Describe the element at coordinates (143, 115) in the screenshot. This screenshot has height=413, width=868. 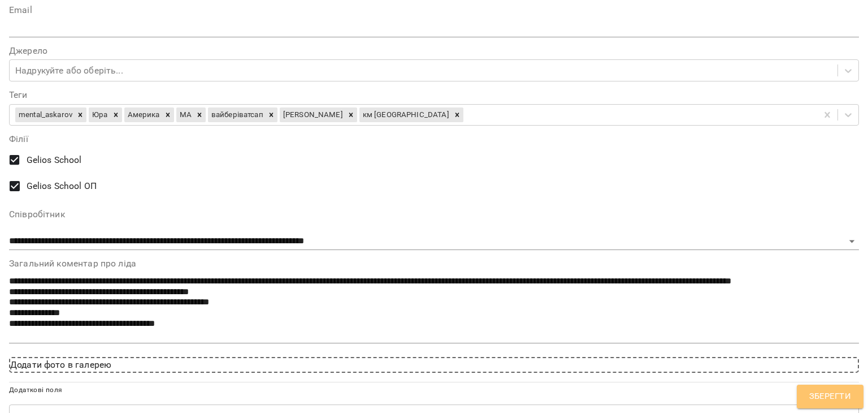
I see `div: Америка` at that location.